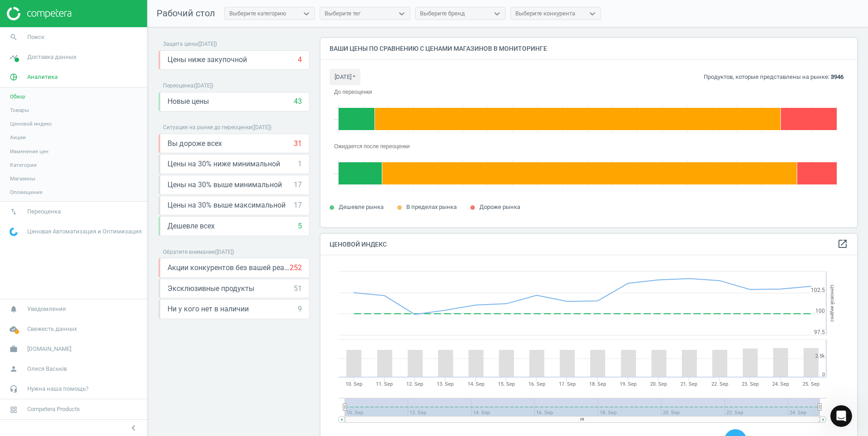  What do you see at coordinates (537, 384) in the screenshot?
I see `tspan: 16. Sep` at bounding box center [537, 384].